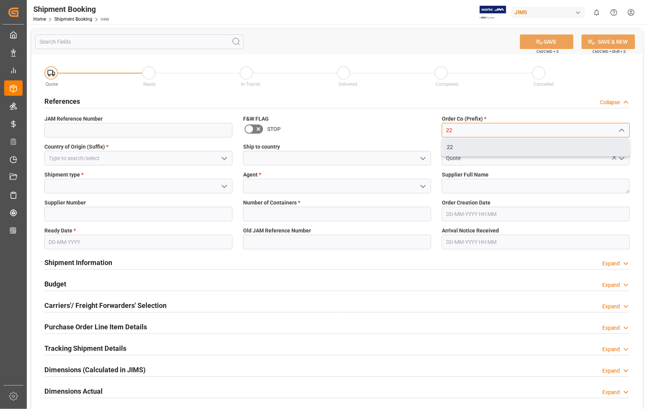  I want to click on span: Number of Containers, so click(272, 203).